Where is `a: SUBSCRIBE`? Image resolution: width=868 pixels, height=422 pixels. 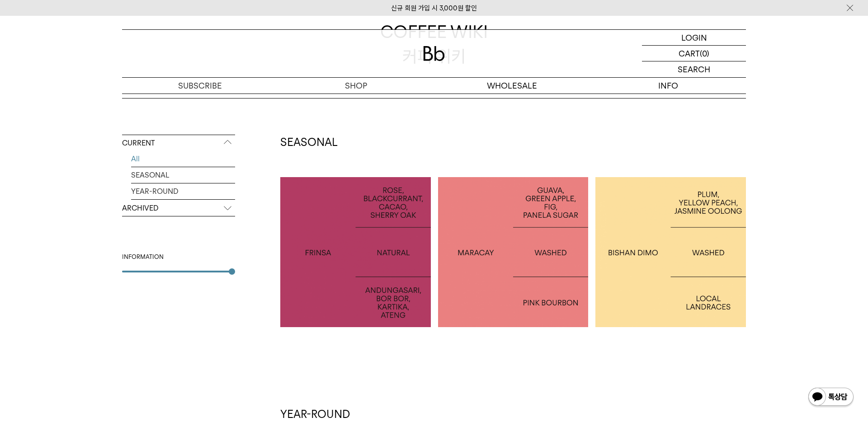 a: SUBSCRIBE is located at coordinates (200, 85).